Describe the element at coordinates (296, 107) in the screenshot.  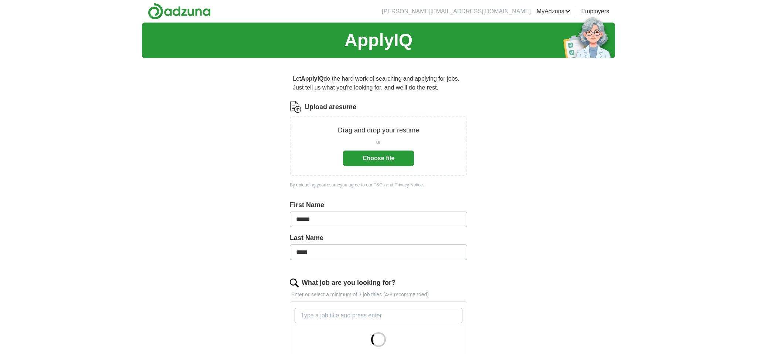
I see `img: CV Icon` at that location.